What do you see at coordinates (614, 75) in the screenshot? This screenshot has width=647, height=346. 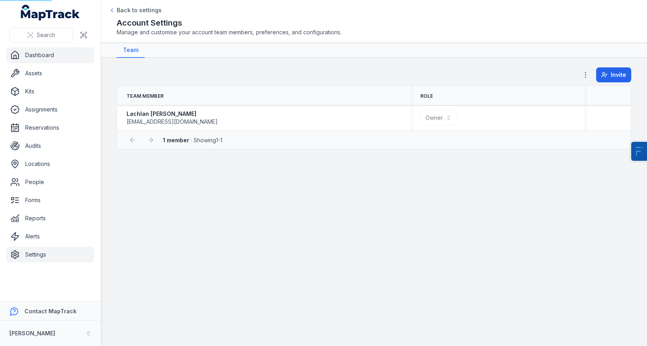 I see `button: Invite` at bounding box center [614, 75].